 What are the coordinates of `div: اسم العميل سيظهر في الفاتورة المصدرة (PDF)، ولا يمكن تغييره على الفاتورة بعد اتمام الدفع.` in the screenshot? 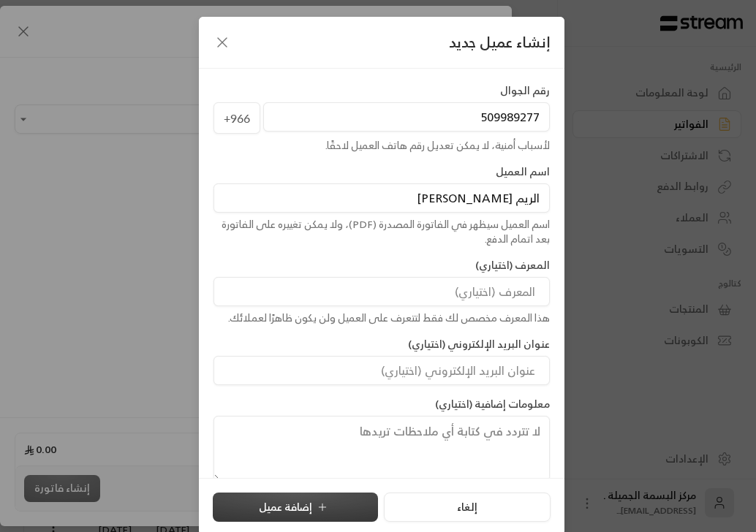 It's located at (382, 232).